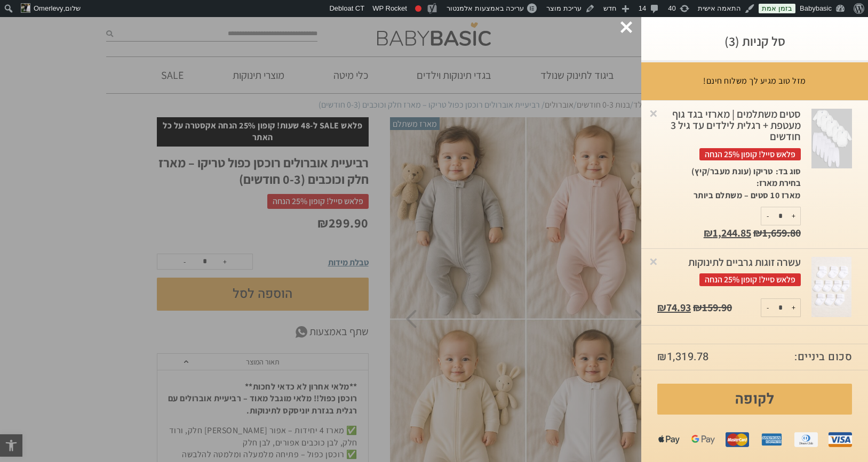 This screenshot has height=462, width=868. I want to click on p: מארז 10 סטים – משתלם ביותר, so click(747, 196).